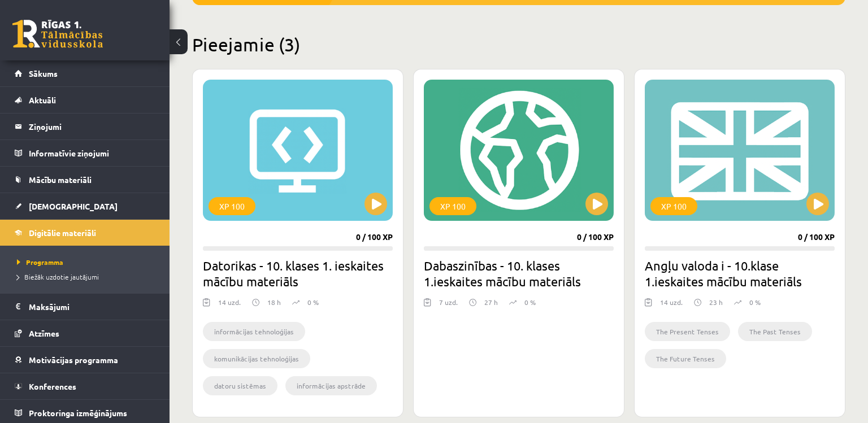 This screenshot has height=423, width=868. What do you see at coordinates (85, 180) in the screenshot?
I see `a: Mācību materiāli` at bounding box center [85, 180].